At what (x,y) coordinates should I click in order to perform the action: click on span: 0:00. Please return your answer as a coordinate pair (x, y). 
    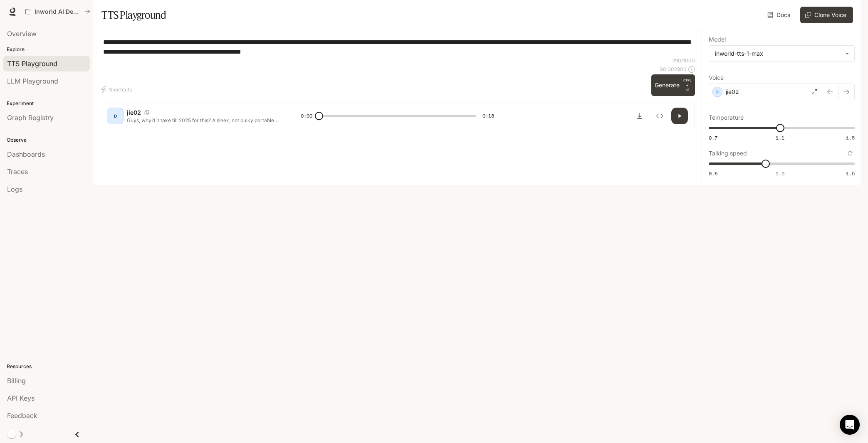
    Looking at the image, I should click on (307, 116).